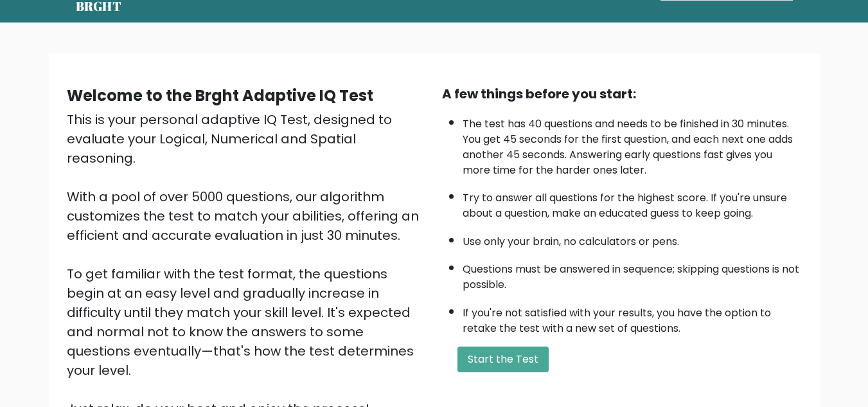 This screenshot has height=407, width=868. Describe the element at coordinates (632, 274) in the screenshot. I see `li: Questions must be answered in sequence; skipping questions is not possible.` at that location.